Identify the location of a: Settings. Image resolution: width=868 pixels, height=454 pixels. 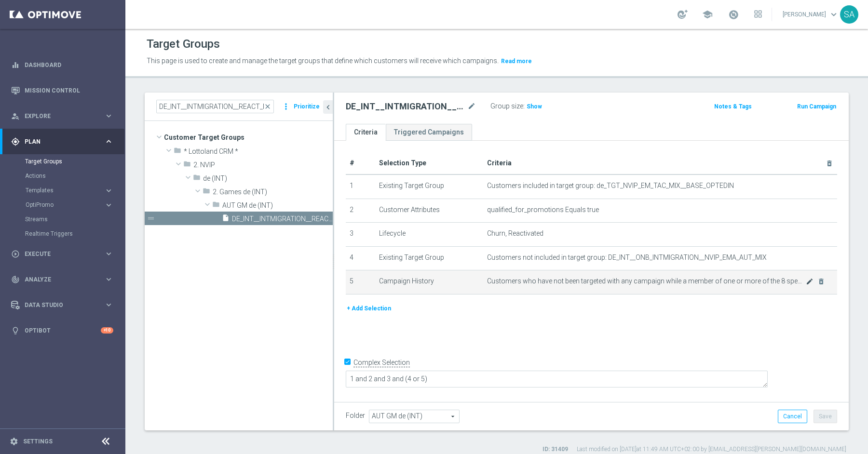
(38, 441).